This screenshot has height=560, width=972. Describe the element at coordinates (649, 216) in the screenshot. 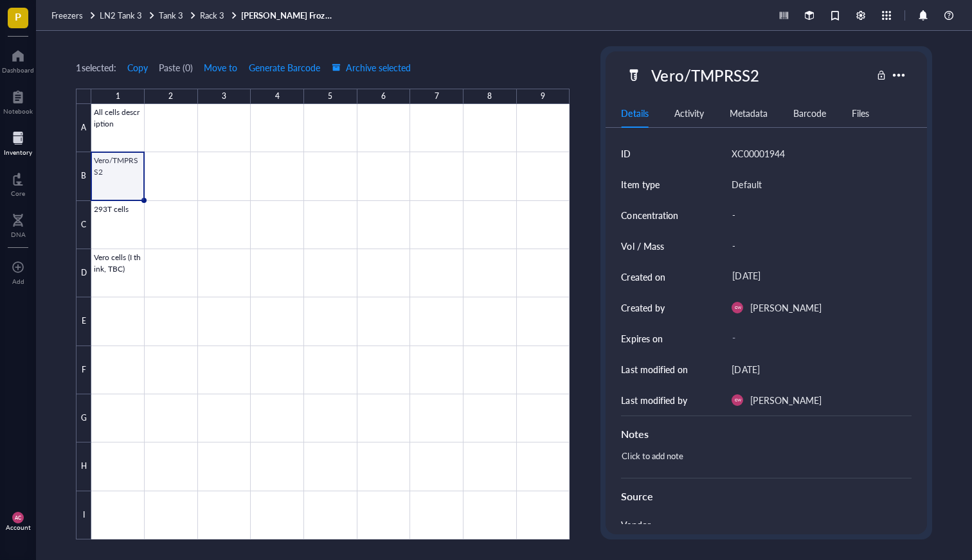

I see `div: Concentration` at that location.